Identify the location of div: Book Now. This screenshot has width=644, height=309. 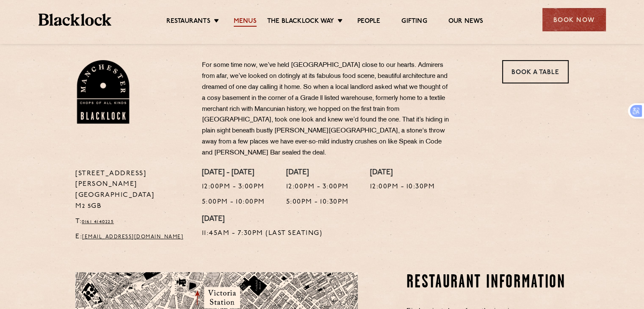
(574, 19).